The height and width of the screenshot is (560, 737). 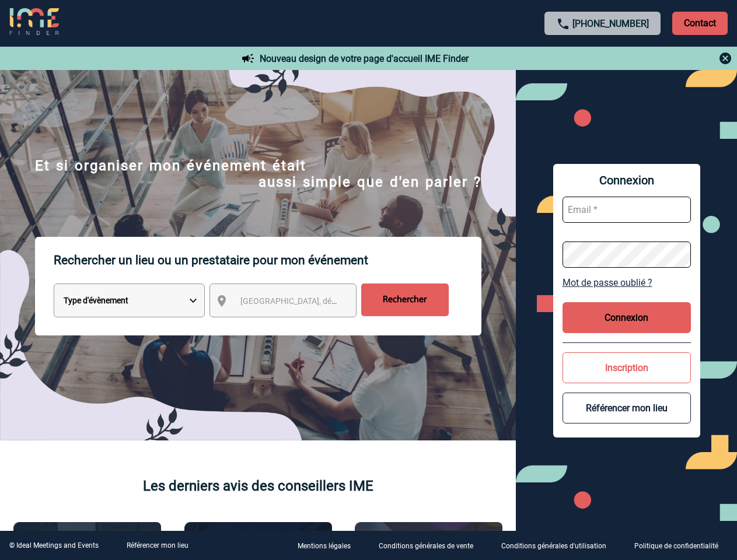 I want to click on button: Connexion, so click(x=626, y=318).